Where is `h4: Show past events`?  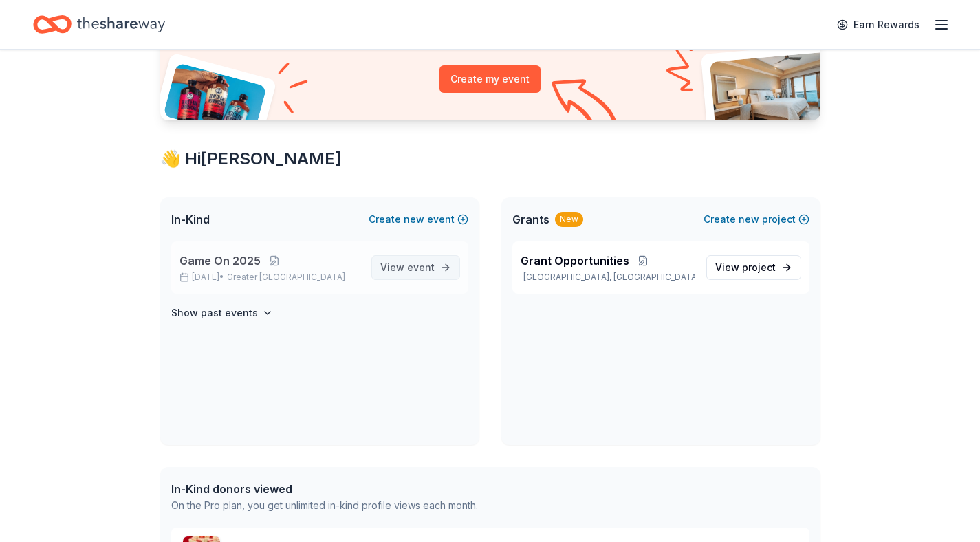 h4: Show past events is located at coordinates (215, 313).